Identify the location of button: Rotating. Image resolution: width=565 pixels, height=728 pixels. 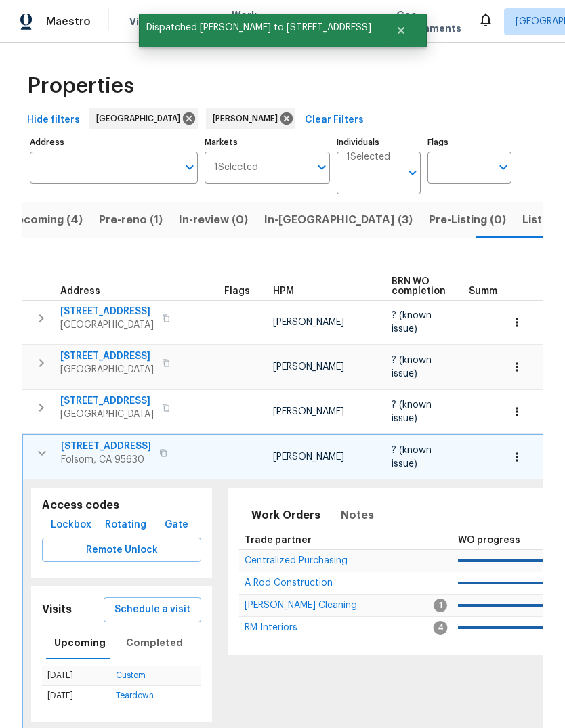
(126, 525).